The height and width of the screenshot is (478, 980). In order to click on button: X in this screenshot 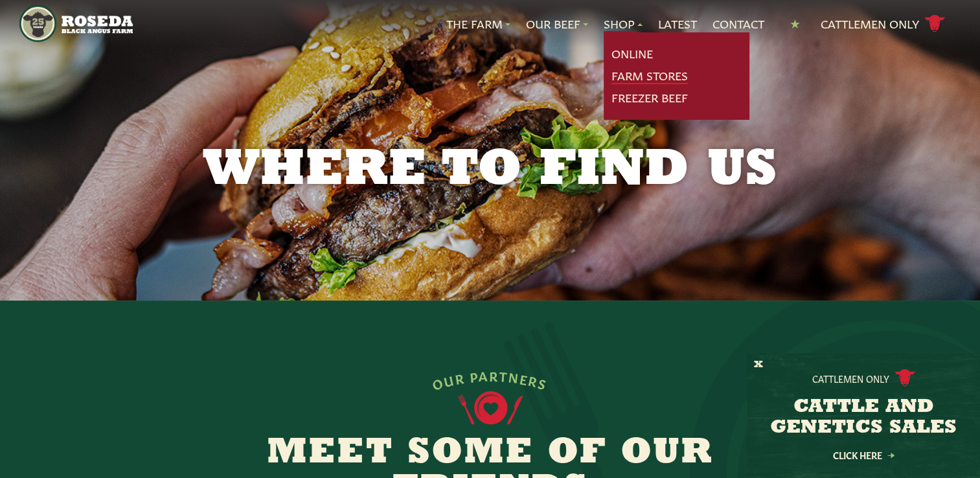, I will do `click(759, 365)`.